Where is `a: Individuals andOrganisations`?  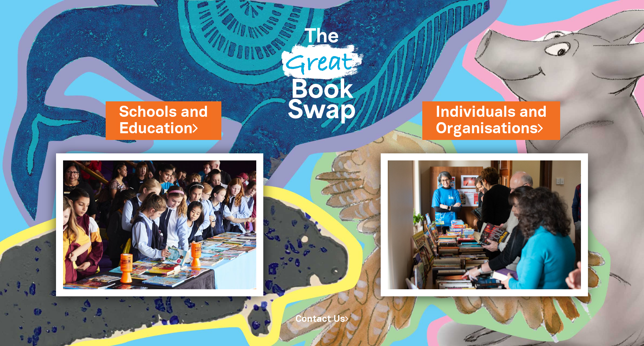
a: Individuals andOrganisations is located at coordinates (491, 121).